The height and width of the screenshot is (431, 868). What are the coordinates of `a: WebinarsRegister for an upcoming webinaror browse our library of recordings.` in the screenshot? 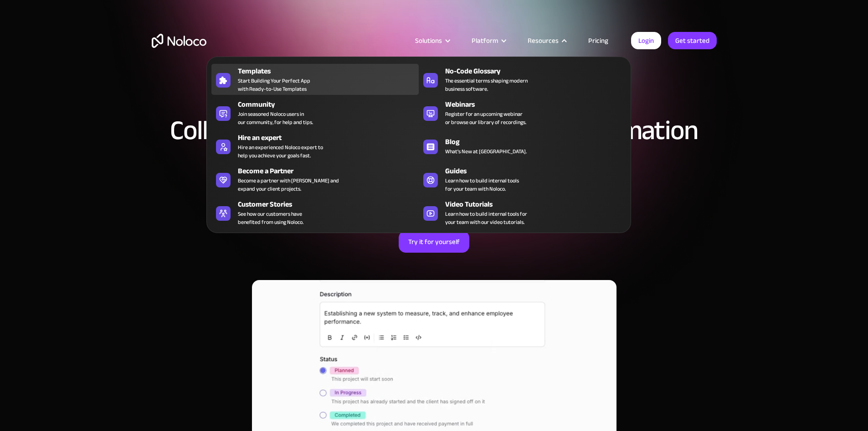 It's located at (522, 113).